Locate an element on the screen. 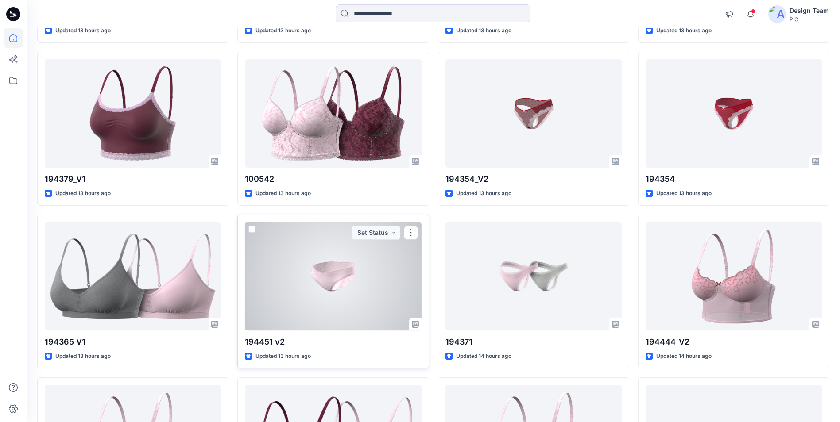 This screenshot has height=422, width=840. a: 194354 is located at coordinates (734, 113).